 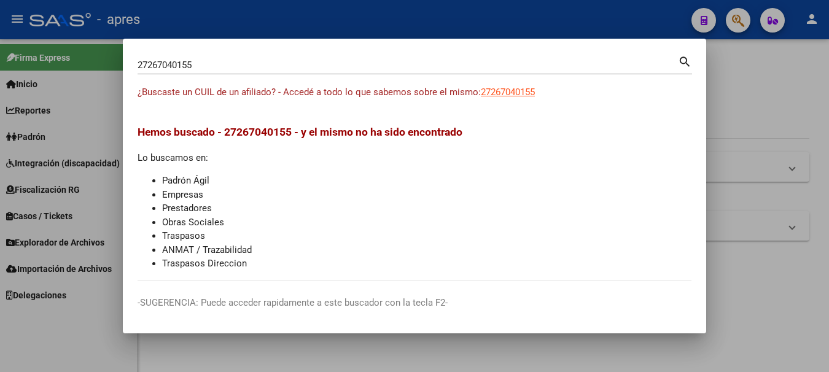 I want to click on li: Traspasos, so click(x=427, y=236).